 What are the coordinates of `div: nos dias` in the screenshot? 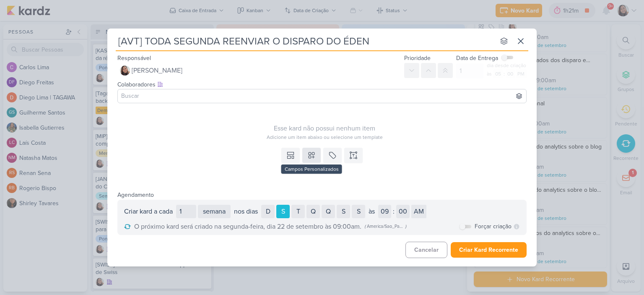 It's located at (246, 211).